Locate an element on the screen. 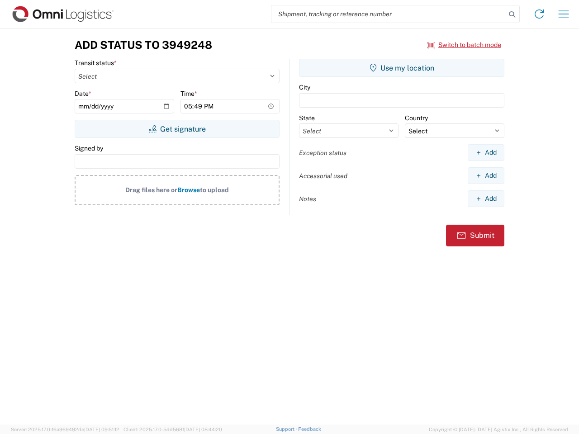 The height and width of the screenshot is (434, 579). input: Shipment, tracking or reference number is located at coordinates (388, 14).